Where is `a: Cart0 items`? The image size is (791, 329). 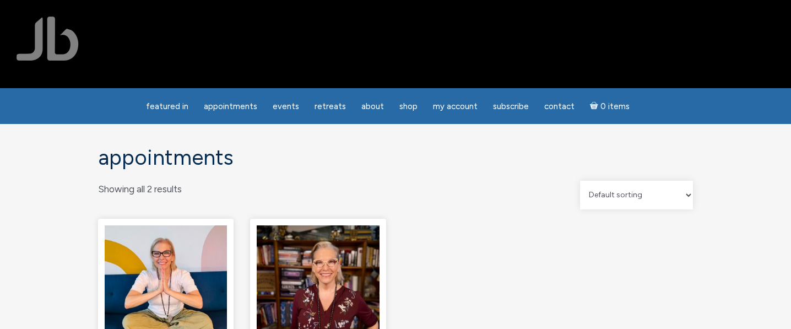
a: Cart0 items is located at coordinates (610, 106).